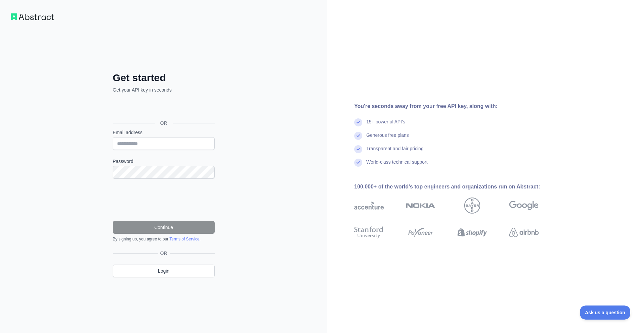  What do you see at coordinates (33, 17) in the screenshot?
I see `img: Workflow` at bounding box center [33, 17].